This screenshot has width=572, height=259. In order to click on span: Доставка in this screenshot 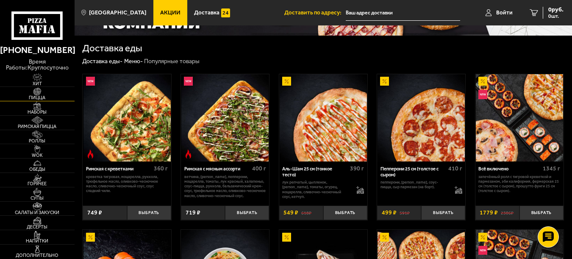, I will do `click(207, 13)`.